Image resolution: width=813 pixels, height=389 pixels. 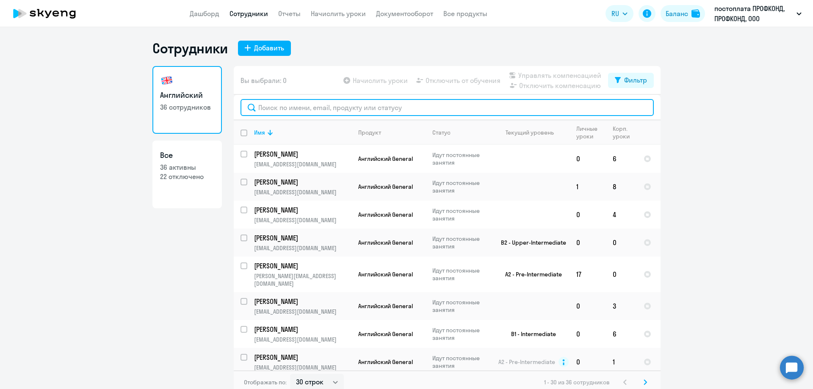 I want to click on img: balance, so click(x=696, y=14).